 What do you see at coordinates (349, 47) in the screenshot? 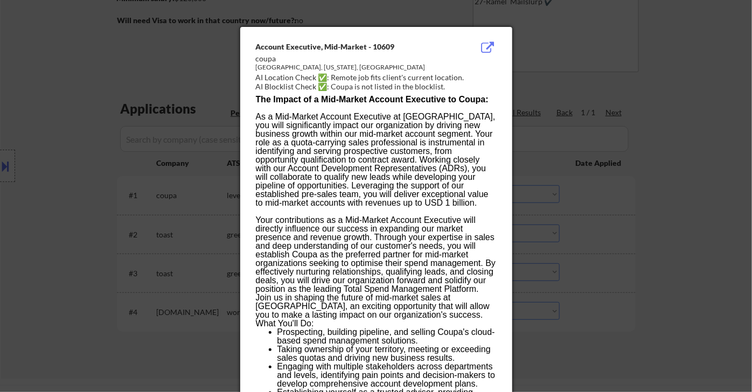
I see `div: Account Executive, Mid-Market - 10609` at bounding box center [349, 47].